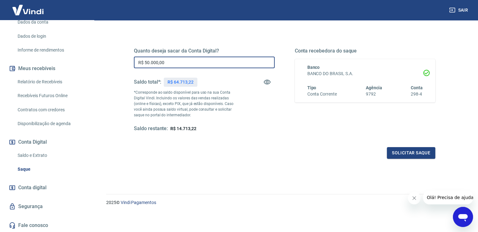 This screenshot has width=478, height=232. I want to click on h5: Conta recebedora do saque, so click(365, 51).